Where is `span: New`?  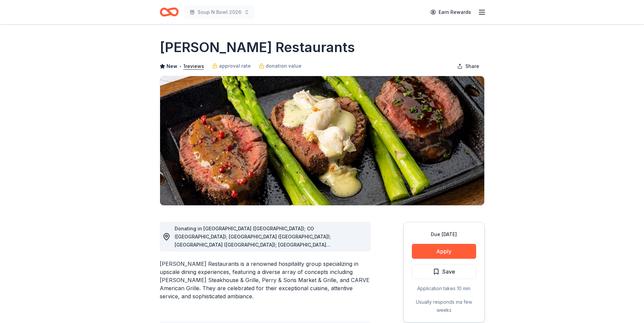
span: New is located at coordinates (172, 66).